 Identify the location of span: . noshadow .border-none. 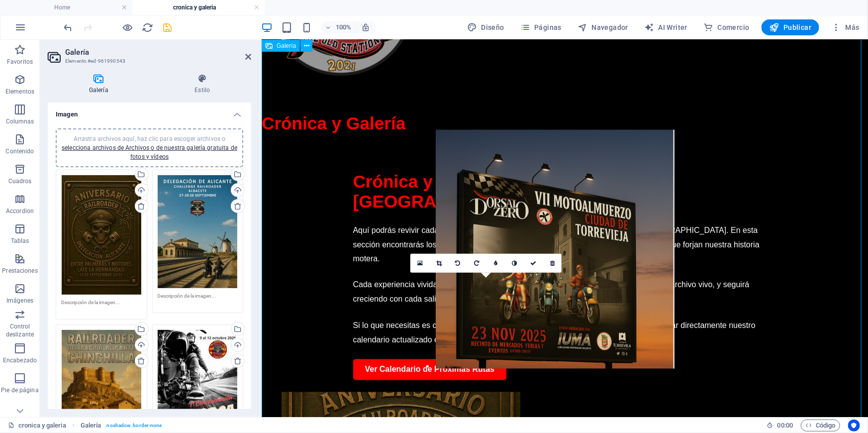
(133, 425).